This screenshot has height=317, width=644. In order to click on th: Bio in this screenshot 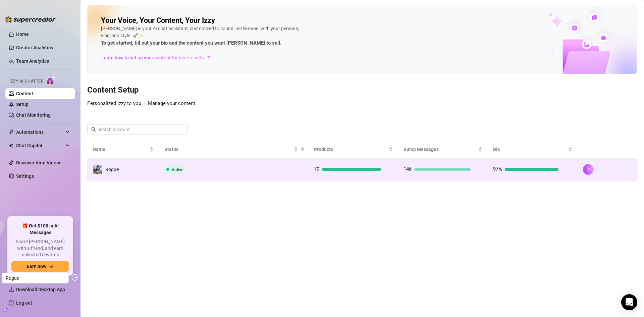, I will do `click(533, 149)`.